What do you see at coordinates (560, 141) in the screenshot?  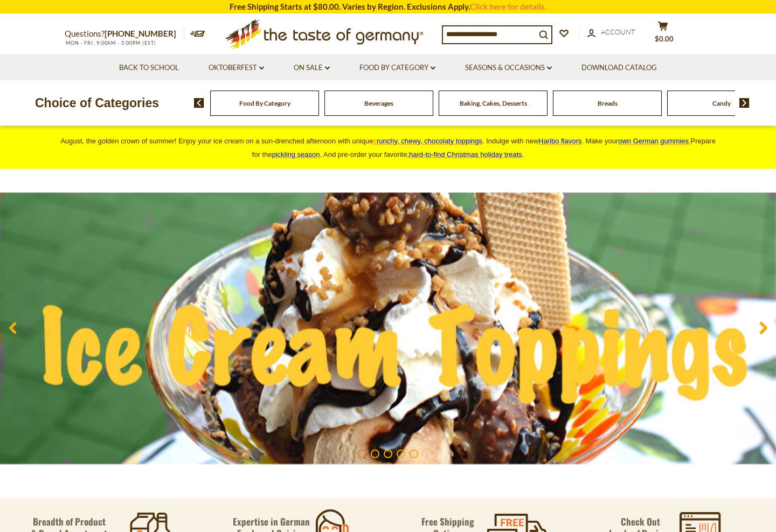 I see `span: Haribo flavors` at bounding box center [560, 141].